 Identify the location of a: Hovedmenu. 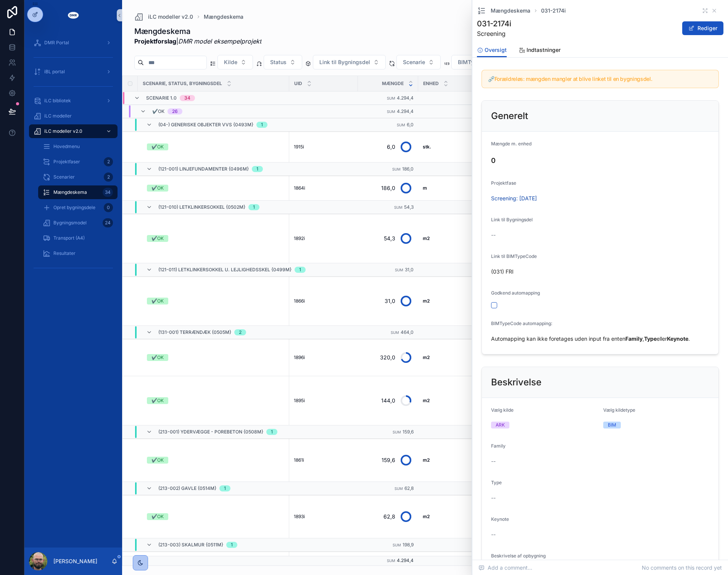
(78, 146).